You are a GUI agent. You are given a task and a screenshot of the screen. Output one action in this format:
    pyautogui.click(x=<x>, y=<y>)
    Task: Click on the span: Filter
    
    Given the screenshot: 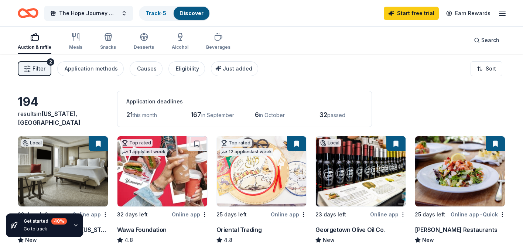 What is the action you would take?
    pyautogui.click(x=39, y=69)
    